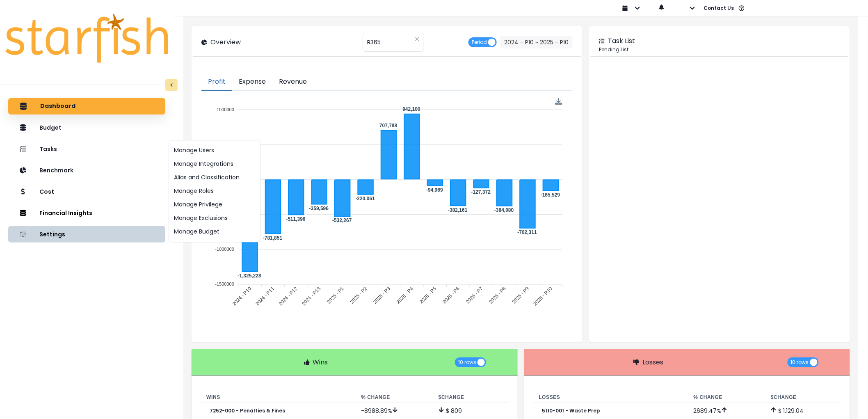 This screenshot has width=868, height=419. What do you see at coordinates (382, 295) in the screenshot?
I see `tspan: 2025 - P3` at bounding box center [382, 295].